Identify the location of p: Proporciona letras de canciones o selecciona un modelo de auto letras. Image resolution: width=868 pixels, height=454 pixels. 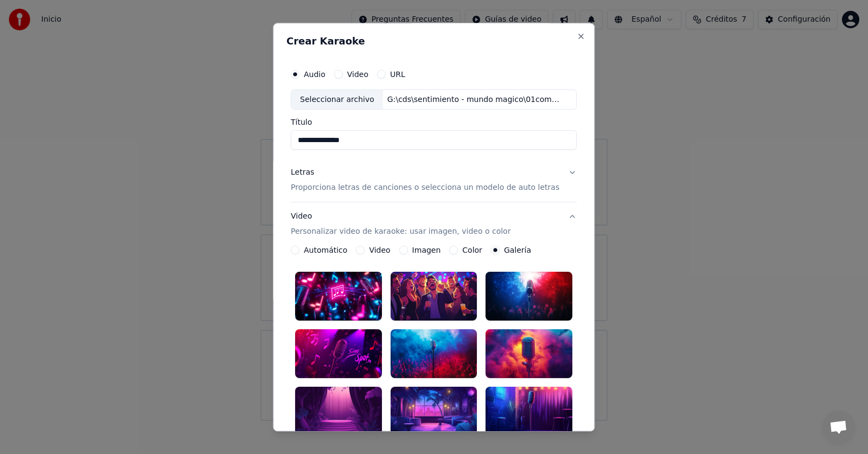
(425, 188).